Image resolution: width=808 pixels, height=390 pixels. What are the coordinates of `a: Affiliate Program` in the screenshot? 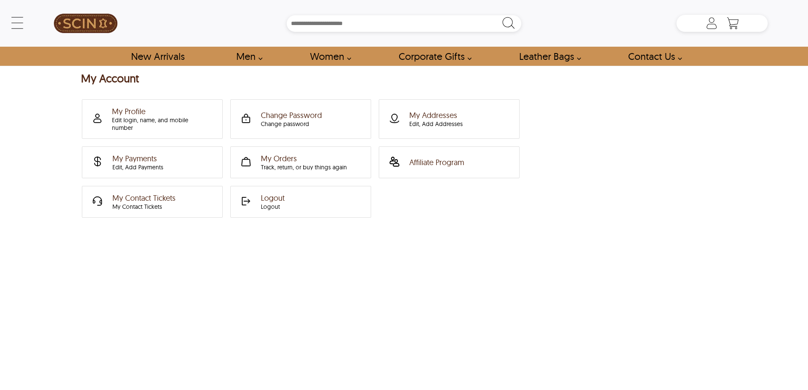 It's located at (448, 162).